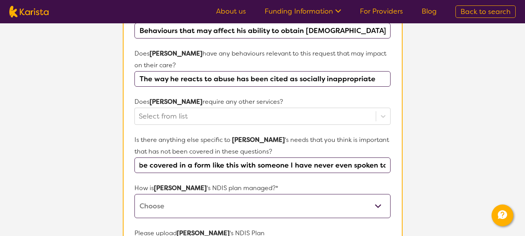 This screenshot has height=236, width=525. I want to click on a: Funding Information, so click(303, 11).